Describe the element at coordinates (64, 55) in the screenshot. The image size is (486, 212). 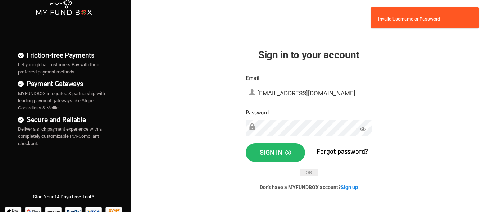
I see `h4: Friction-free Payments` at that location.